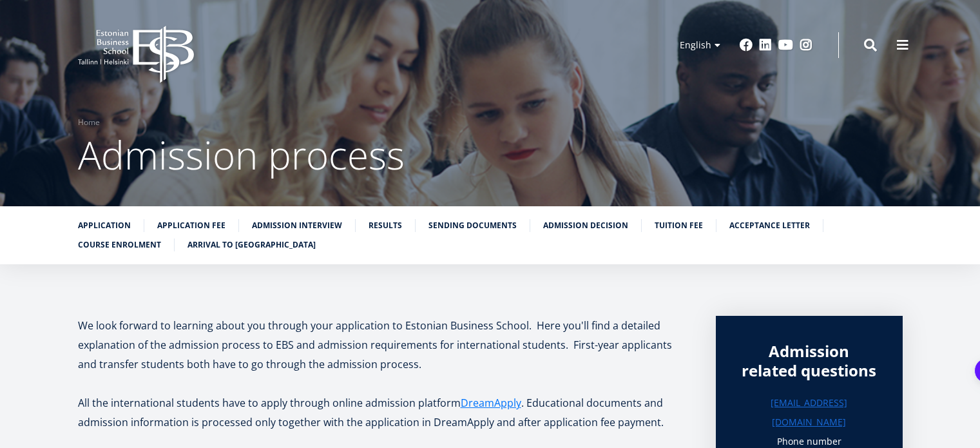 This screenshot has width=980, height=448. What do you see at coordinates (585, 226) in the screenshot?
I see `a: Admission decision` at bounding box center [585, 226].